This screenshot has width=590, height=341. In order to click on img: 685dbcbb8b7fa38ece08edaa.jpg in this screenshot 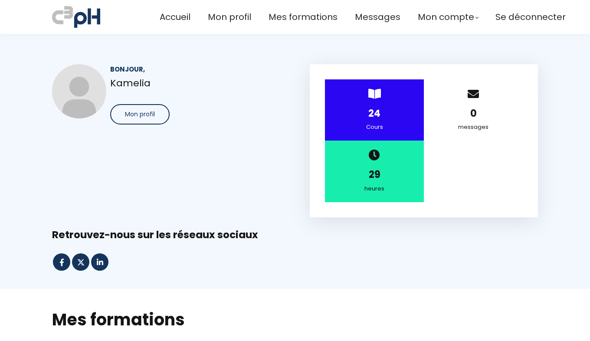, I will do `click(79, 91)`.